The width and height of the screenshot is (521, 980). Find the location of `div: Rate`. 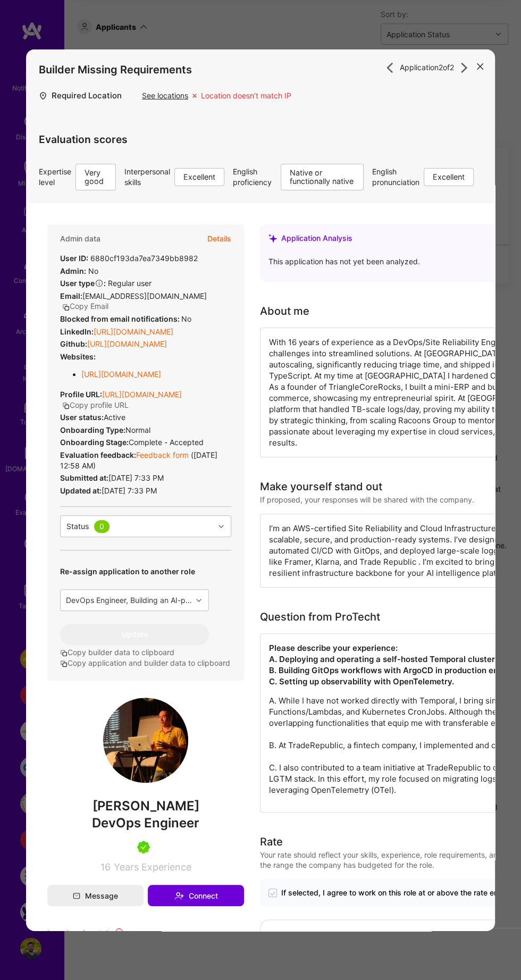

div: Rate is located at coordinates (271, 841).